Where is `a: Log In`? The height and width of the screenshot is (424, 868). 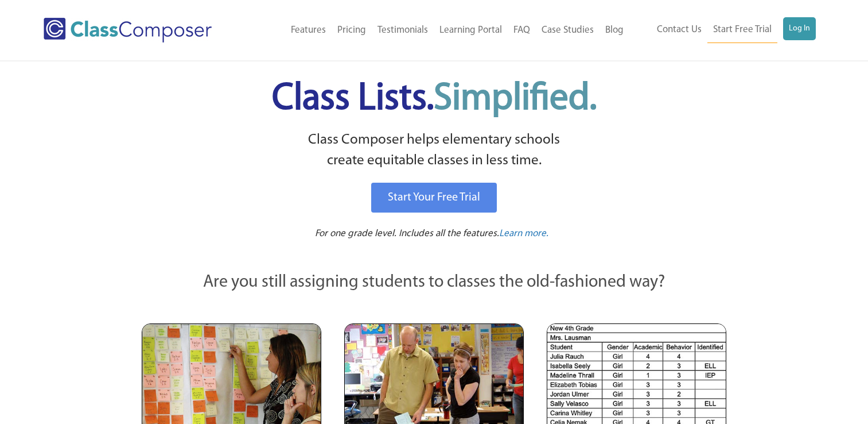 a: Log In is located at coordinates (799, 29).